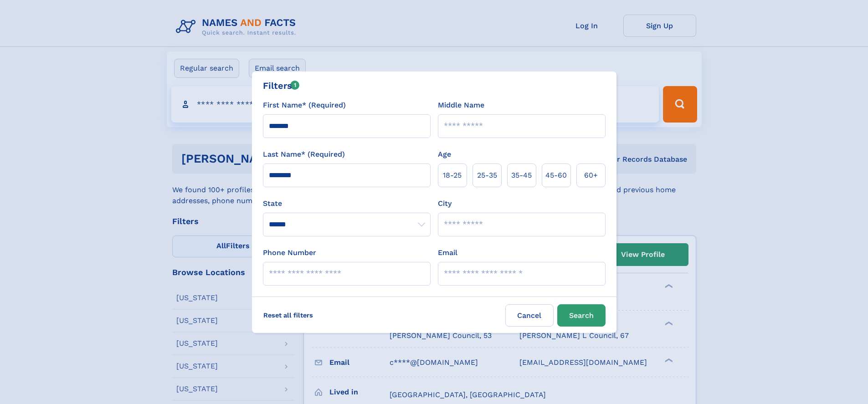 This screenshot has width=868, height=404. I want to click on label: First Name* (Required), so click(304, 105).